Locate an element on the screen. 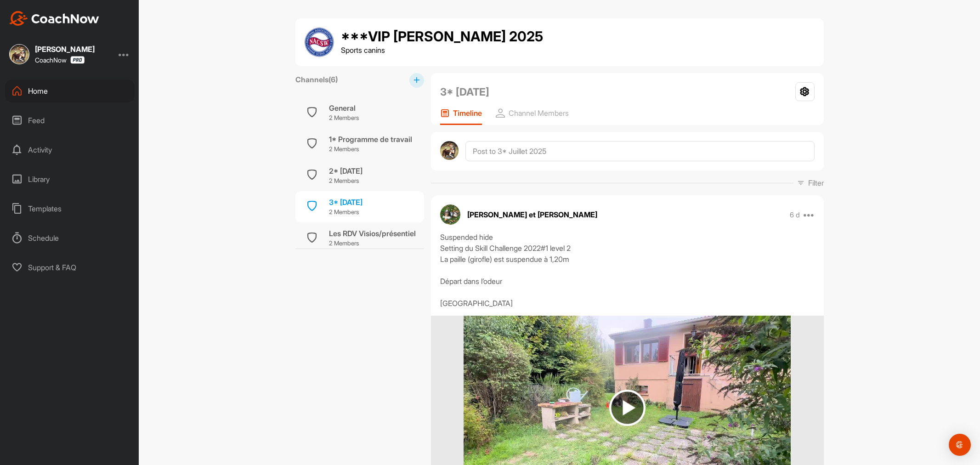  p: Channel Members is located at coordinates (538, 113).